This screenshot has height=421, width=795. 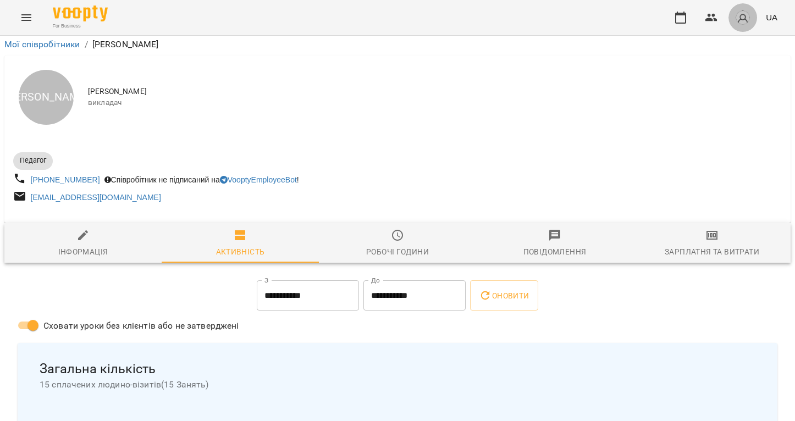 I want to click on div: Співробітник не підписаний на !, so click(x=202, y=180).